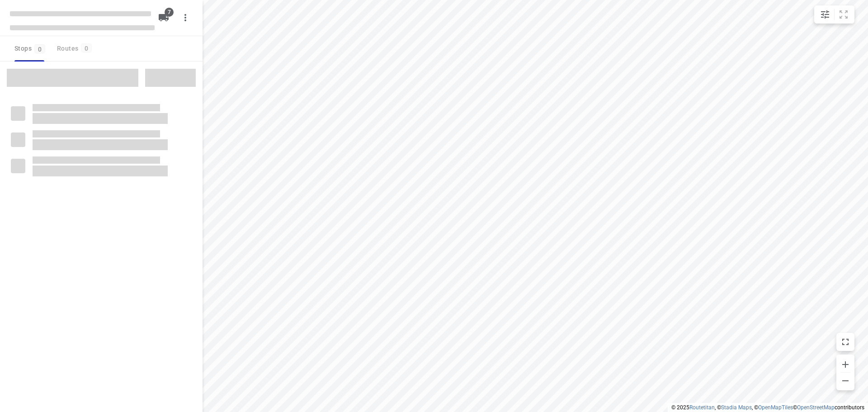 The width and height of the screenshot is (868, 412). I want to click on a: OpenMapTiles, so click(775, 407).